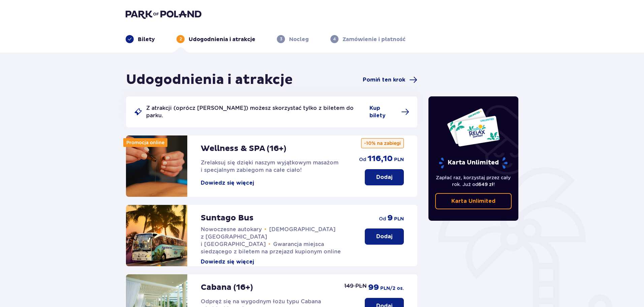  I want to click on img: Park of Poland logo, so click(163, 14).